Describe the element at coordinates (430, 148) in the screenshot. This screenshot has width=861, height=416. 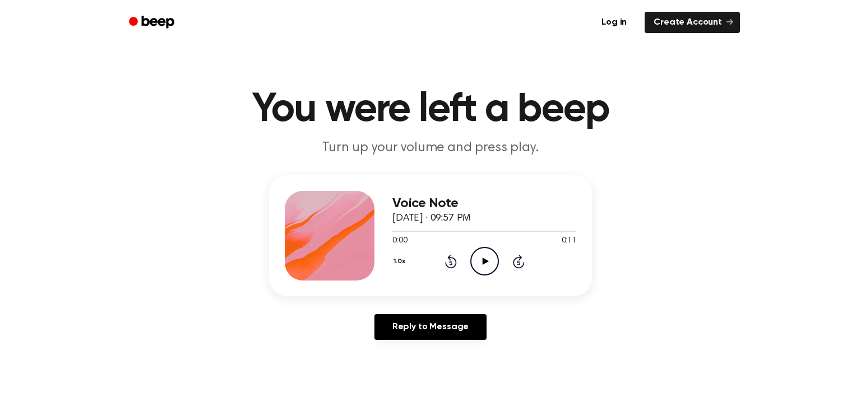
I see `p: Turn up your volume and press play.` at that location.